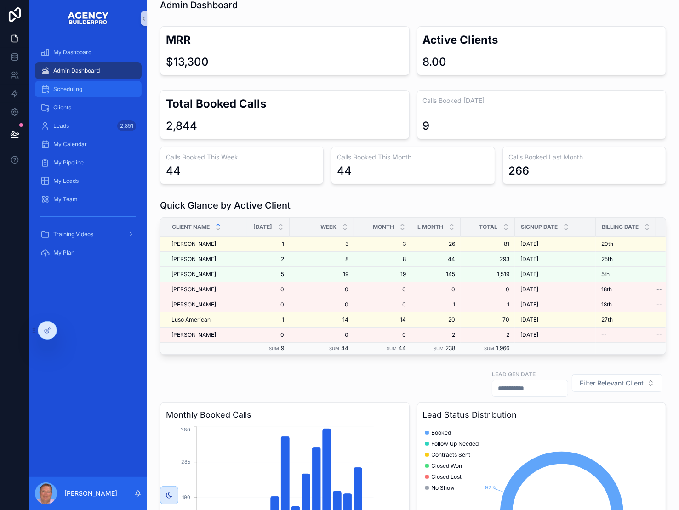 The height and width of the screenshot is (510, 679). I want to click on span: Follow Up Needed, so click(455, 444).